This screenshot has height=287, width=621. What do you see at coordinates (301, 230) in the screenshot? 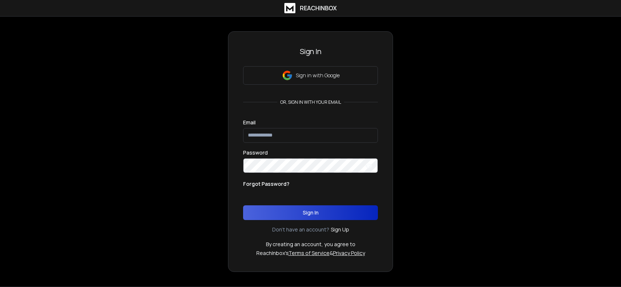
I see `p: Don't have an account?` at bounding box center [301, 230].